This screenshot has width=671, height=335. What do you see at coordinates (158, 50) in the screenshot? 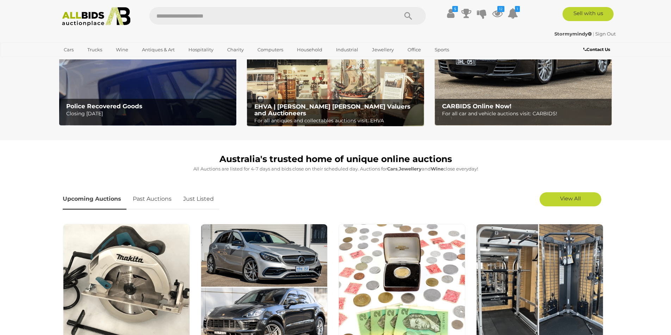
I see `a: Antiques & Art` at bounding box center [158, 50].